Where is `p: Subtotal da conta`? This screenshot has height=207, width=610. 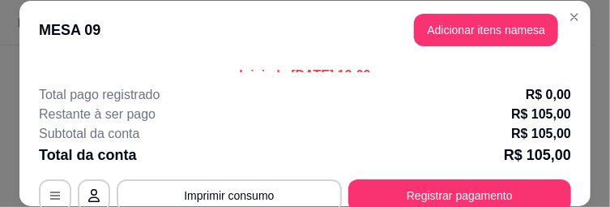
p: Subtotal da conta is located at coordinates (89, 134).